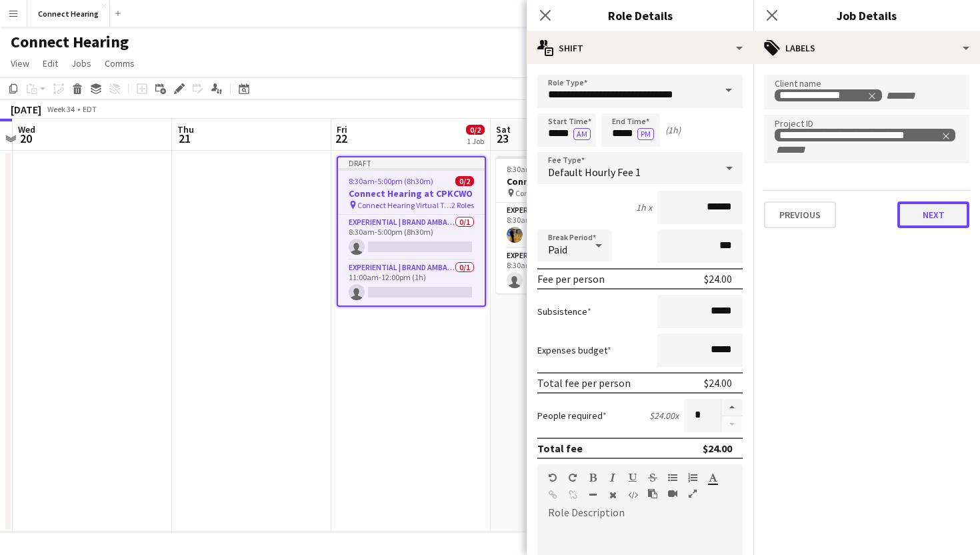  Describe the element at coordinates (673, 130) in the screenshot. I see `div: (1h)` at that location.